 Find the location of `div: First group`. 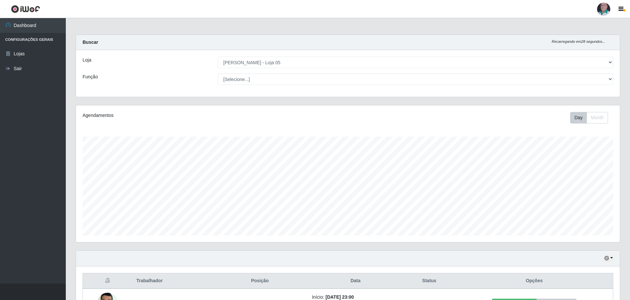

div: First group is located at coordinates (589, 117).